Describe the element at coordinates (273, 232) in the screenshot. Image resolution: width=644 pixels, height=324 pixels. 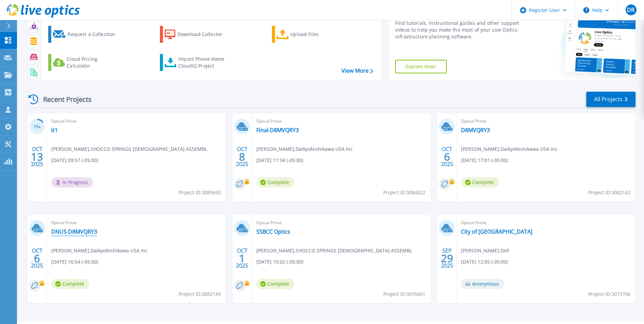
I see `a: SSBCC Optics` at that location.